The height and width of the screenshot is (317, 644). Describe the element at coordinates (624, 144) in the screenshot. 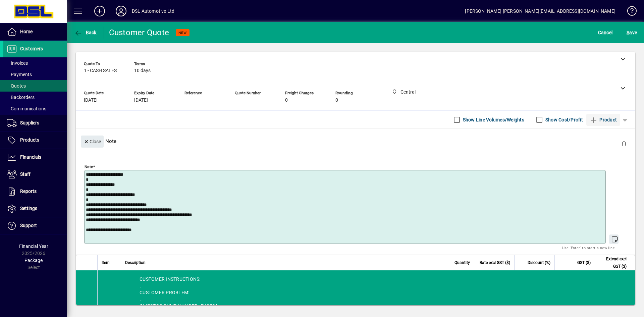

I see `button: Delete` at that location.